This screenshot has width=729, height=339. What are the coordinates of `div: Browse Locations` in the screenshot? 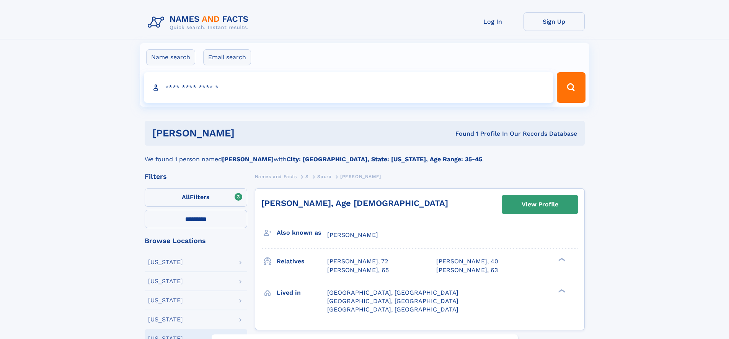 It's located at (196, 241).